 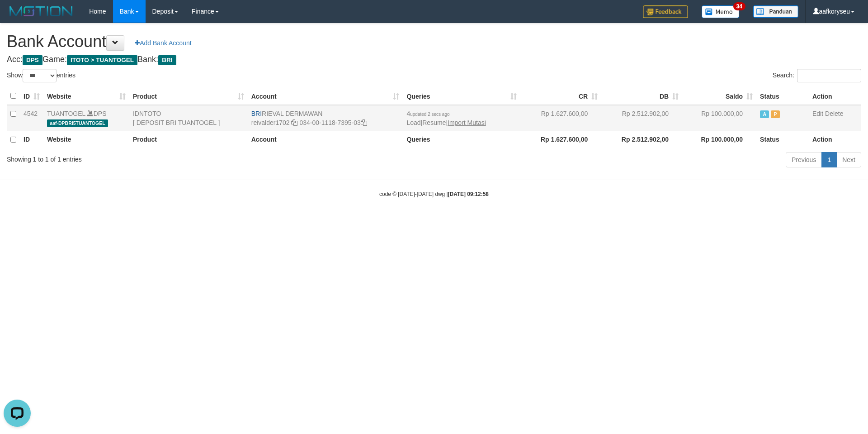 I want to click on a: reivalder1702, so click(x=270, y=122).